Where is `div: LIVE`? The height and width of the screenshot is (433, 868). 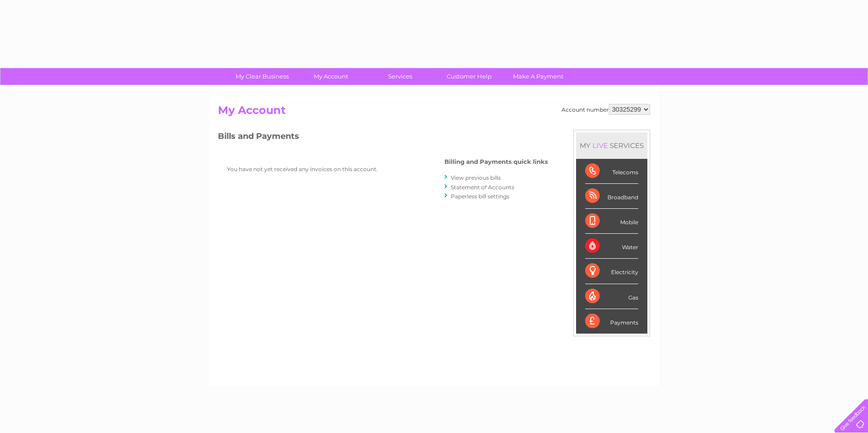 div: LIVE is located at coordinates (600, 145).